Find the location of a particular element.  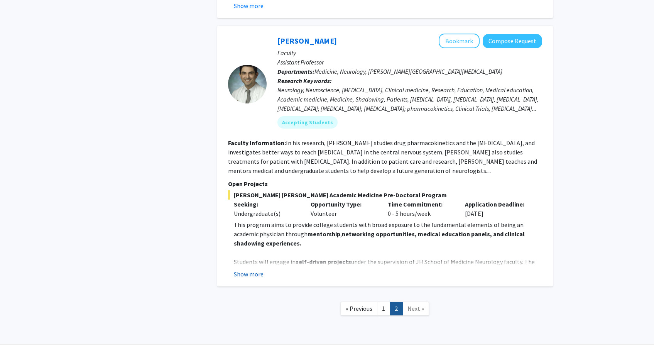

strong: mentorship is located at coordinates (324, 234).